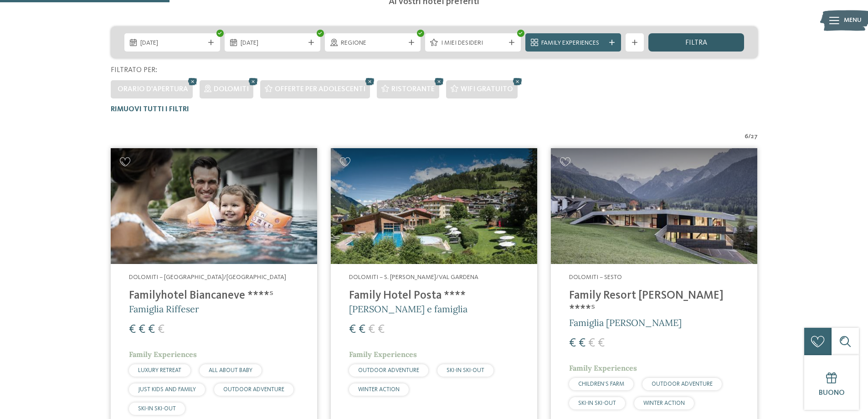 The width and height of the screenshot is (868, 419). Describe the element at coordinates (373, 43) in the screenshot. I see `span: Regione` at that location.